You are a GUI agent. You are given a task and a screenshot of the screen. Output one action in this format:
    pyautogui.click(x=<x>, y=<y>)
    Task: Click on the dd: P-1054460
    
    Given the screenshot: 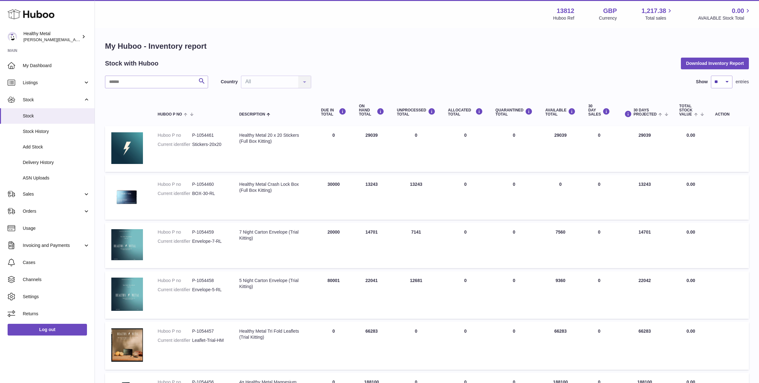 What is the action you would take?
    pyautogui.click(x=209, y=184)
    